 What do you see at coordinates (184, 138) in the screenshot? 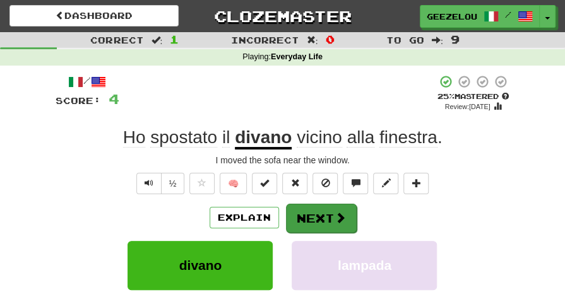
I see `span: spostato` at bounding box center [184, 138].